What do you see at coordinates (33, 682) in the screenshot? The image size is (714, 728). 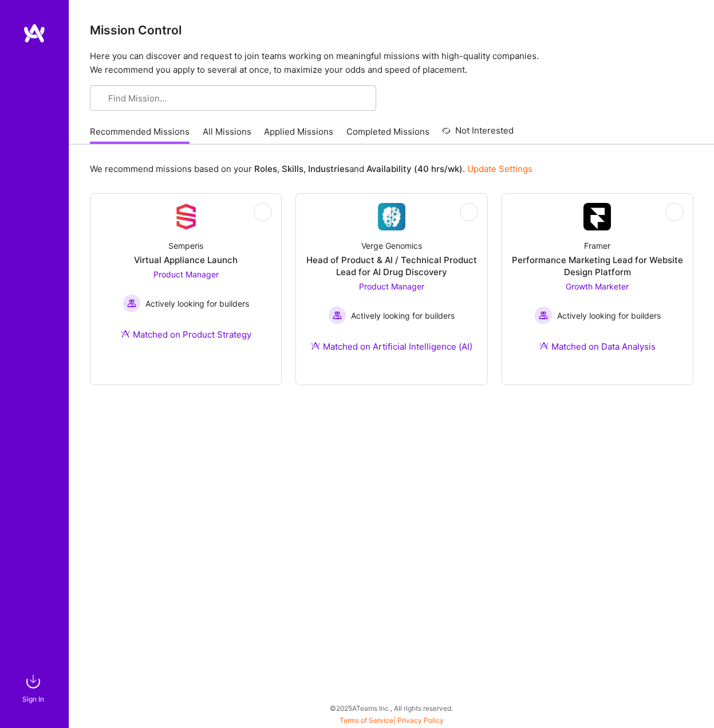 I see `img: sign in` at bounding box center [33, 682].